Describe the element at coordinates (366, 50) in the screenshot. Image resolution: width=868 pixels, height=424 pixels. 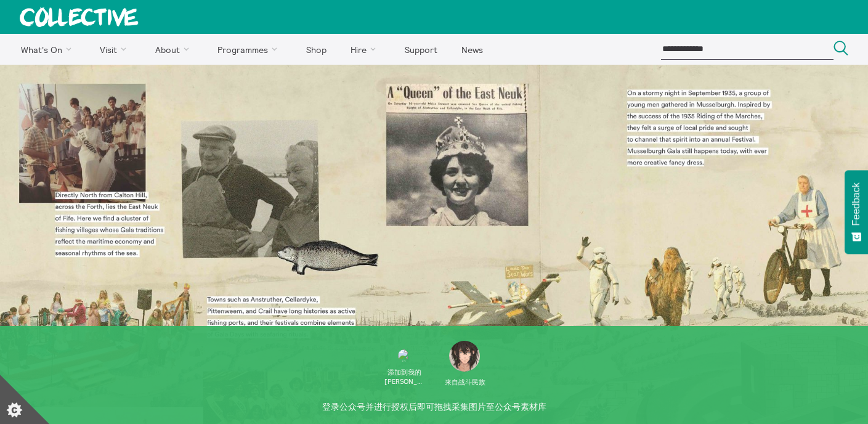
I see `a: Hire` at that location.